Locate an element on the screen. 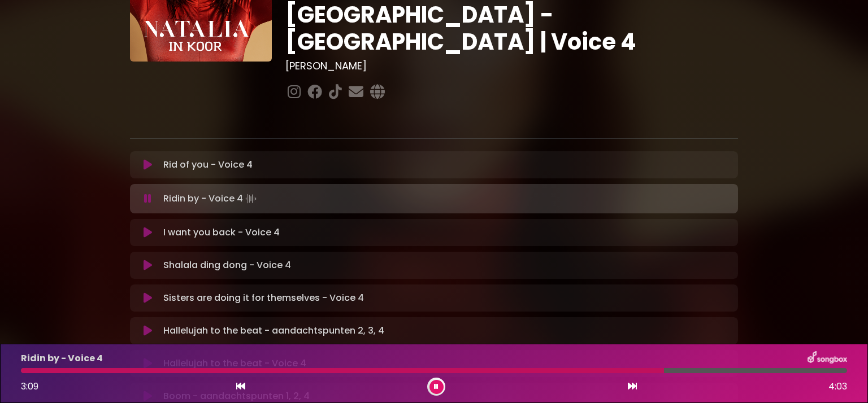 Image resolution: width=868 pixels, height=403 pixels. p: Shalala ding dong - Voice 4 is located at coordinates (227, 265).